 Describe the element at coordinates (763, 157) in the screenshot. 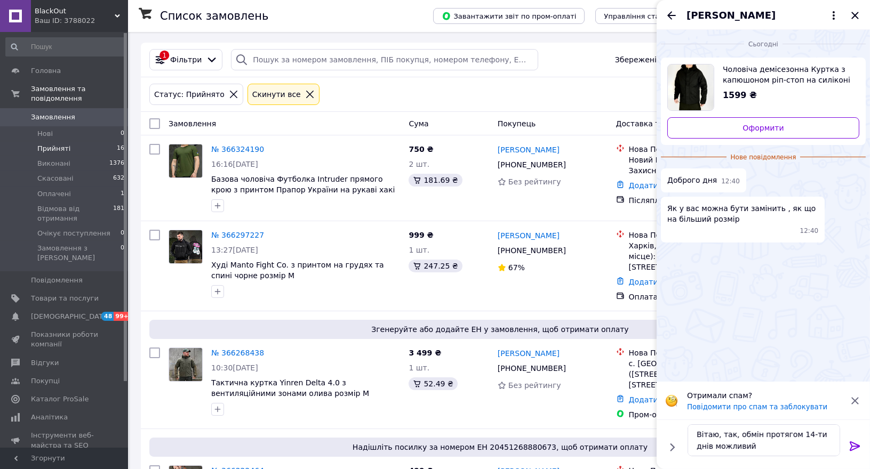

I see `span: Нове повідомлення` at that location.